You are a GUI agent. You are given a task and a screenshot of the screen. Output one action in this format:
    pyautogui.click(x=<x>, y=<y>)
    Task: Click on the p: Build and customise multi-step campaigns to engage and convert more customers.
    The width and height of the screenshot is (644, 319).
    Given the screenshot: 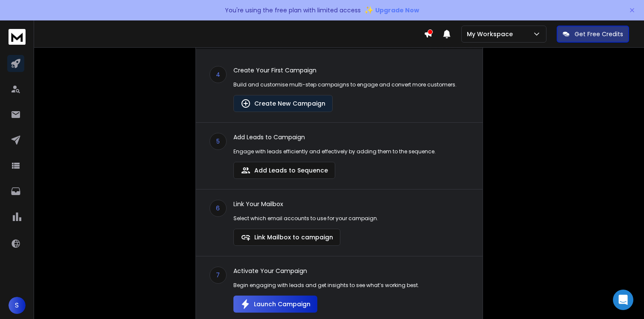 What is the action you would take?
    pyautogui.click(x=345, y=85)
    